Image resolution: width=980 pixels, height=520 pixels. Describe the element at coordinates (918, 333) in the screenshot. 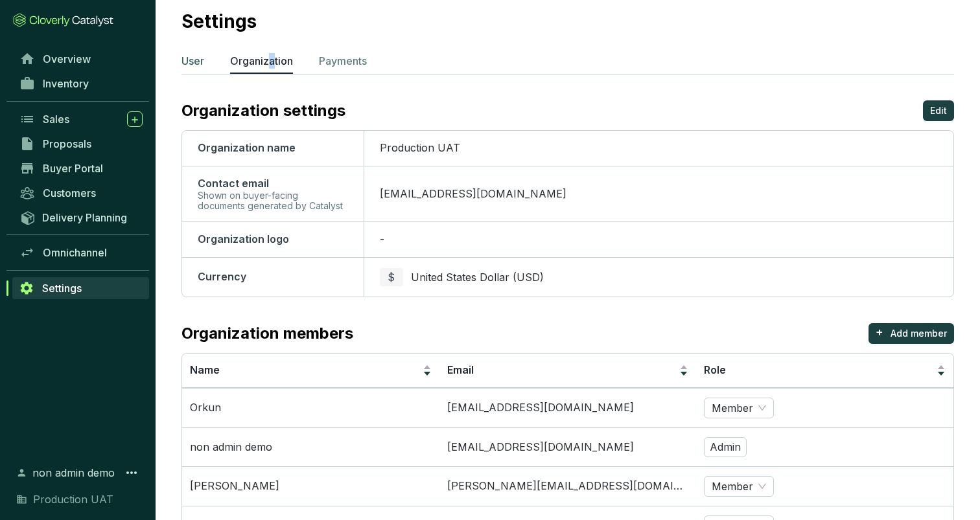

I see `p: Add member` at that location.